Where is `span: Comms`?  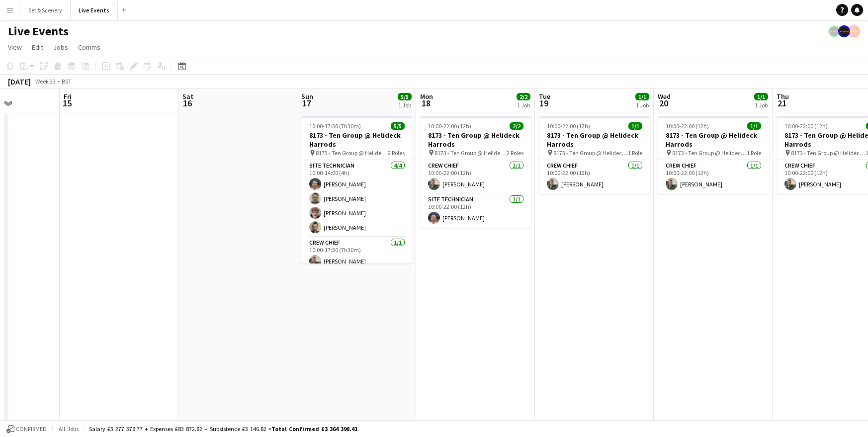
span: Comms is located at coordinates (89, 47).